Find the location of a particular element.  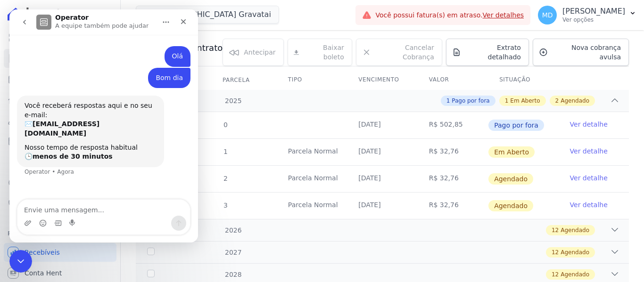

div: Você receberá respostas aqui e no seu e-mail: ✉️ is located at coordinates (81, 111).